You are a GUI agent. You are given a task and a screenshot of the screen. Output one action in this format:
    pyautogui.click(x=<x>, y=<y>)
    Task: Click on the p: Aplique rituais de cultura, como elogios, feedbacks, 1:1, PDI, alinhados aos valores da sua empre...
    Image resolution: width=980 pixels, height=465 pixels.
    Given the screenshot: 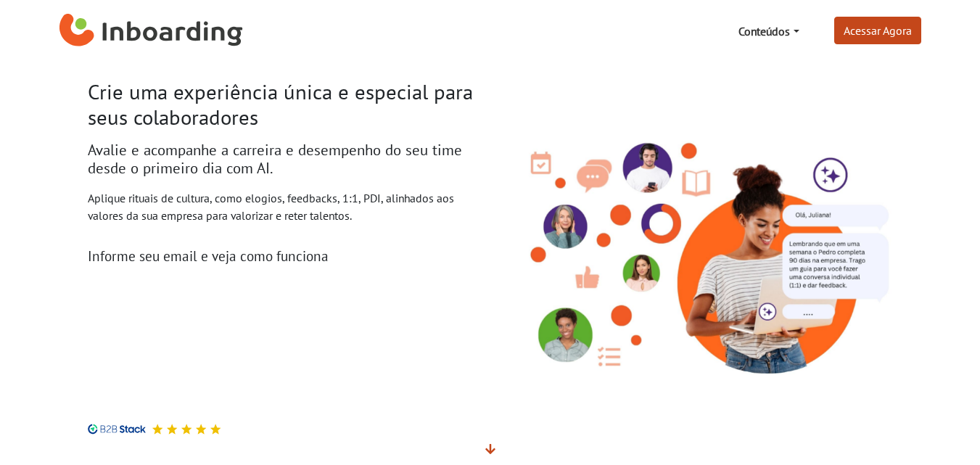 What is the action you would take?
    pyautogui.click(x=284, y=207)
    